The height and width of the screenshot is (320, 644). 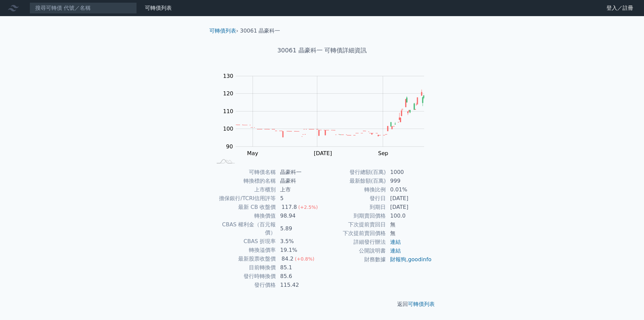 What do you see at coordinates (299, 241) in the screenshot?
I see `td: 3.5%` at bounding box center [299, 241].